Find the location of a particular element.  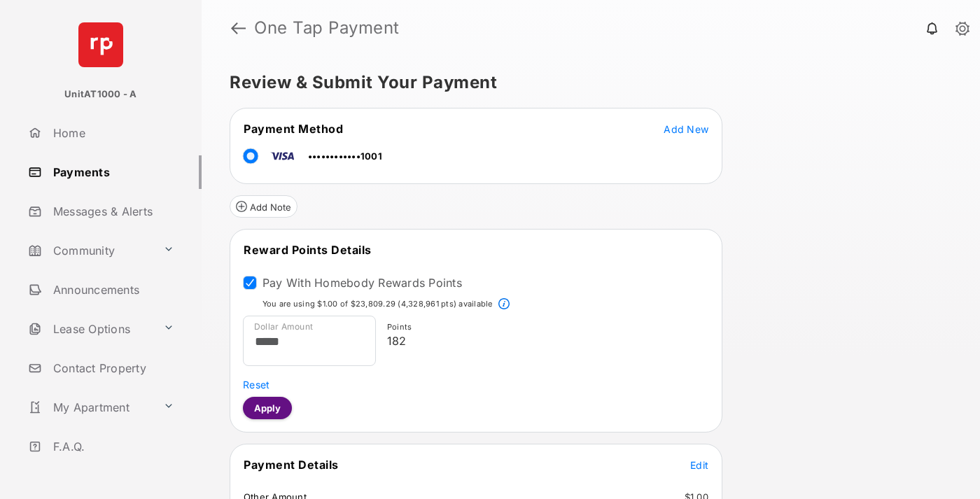

p: You are using $1.00 of $23,809.29 (4,328,961 pts) available is located at coordinates (378, 303).